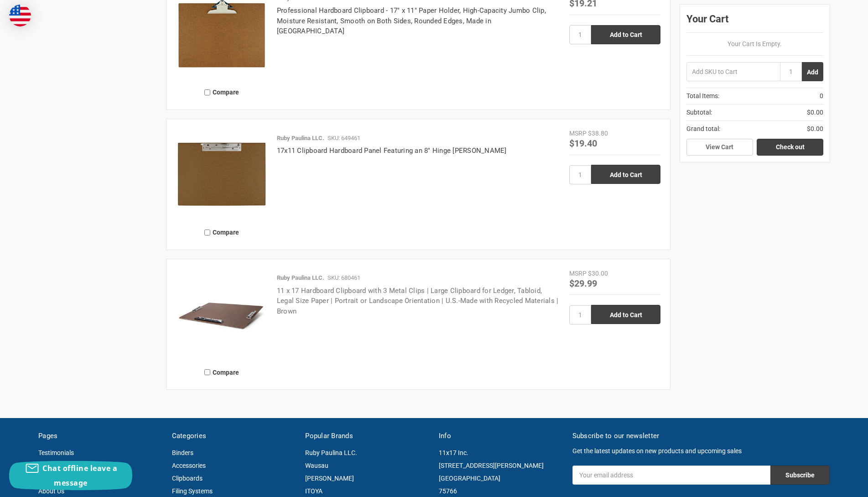 The image size is (868, 497). I want to click on span: $38.80, so click(598, 133).